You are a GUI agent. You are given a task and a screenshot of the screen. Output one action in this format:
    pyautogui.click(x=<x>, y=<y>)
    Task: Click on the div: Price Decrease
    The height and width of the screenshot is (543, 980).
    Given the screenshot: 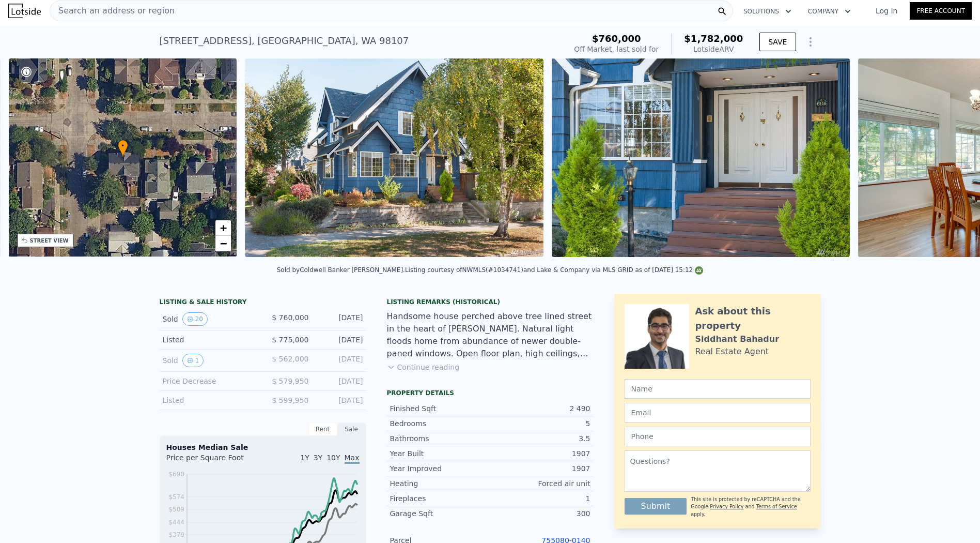 What is the action you would take?
    pyautogui.click(x=209, y=381)
    